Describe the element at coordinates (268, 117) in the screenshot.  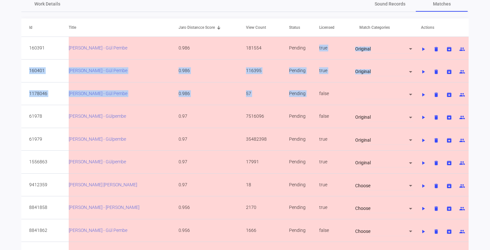
I see `td: 7516096` at that location.